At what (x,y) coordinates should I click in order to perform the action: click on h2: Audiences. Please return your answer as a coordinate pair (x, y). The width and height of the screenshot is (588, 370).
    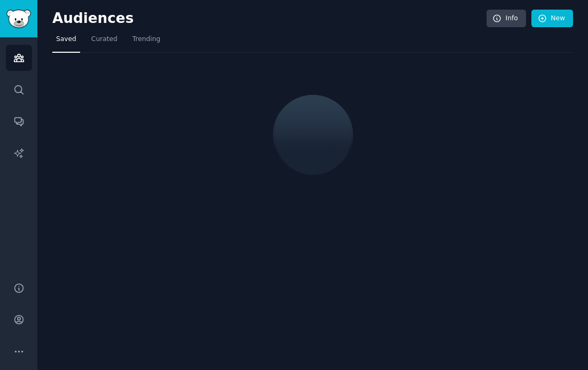
    Looking at the image, I should click on (269, 19).